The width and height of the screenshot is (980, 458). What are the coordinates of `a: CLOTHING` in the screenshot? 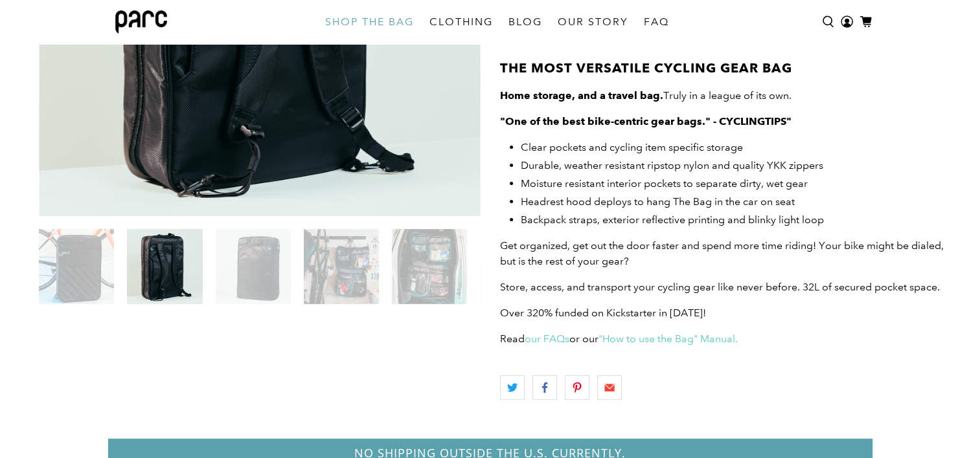 It's located at (461, 22).